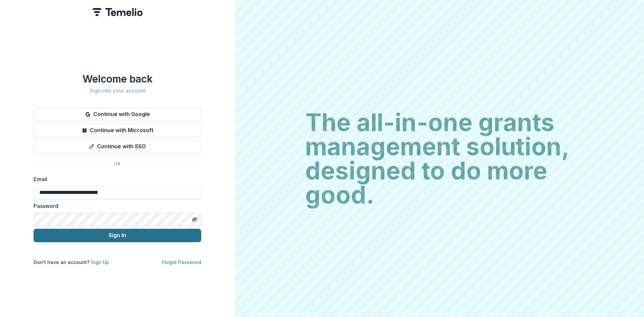 The image size is (644, 317). I want to click on h2: Sign into your account, so click(117, 90).